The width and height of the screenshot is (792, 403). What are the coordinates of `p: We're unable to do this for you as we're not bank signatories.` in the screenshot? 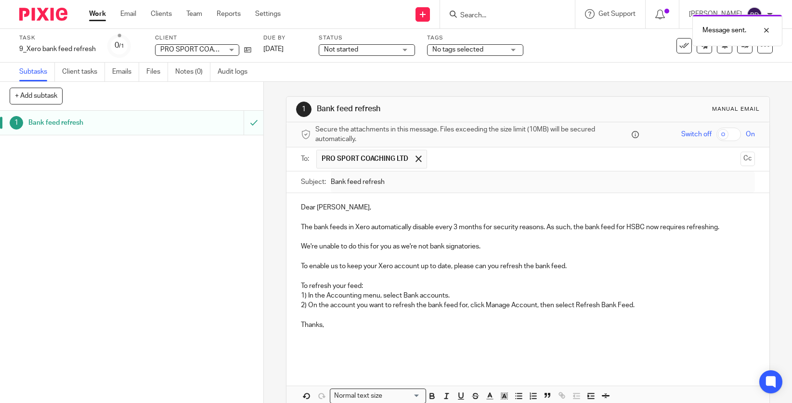 It's located at (527, 246).